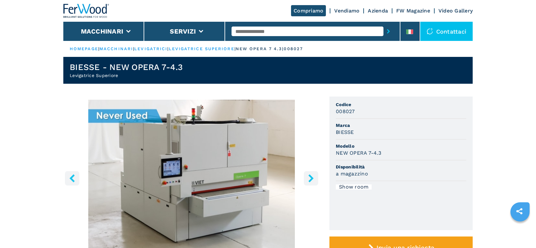  What do you see at coordinates (86, 11) in the screenshot?
I see `img: Ferwood` at bounding box center [86, 11].